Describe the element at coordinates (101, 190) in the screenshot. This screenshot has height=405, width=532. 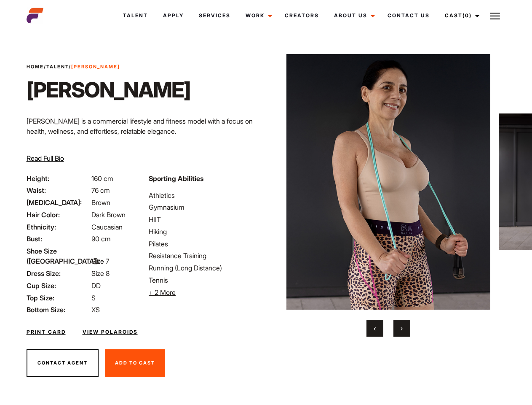
I see `span: 76 cm` at that location.